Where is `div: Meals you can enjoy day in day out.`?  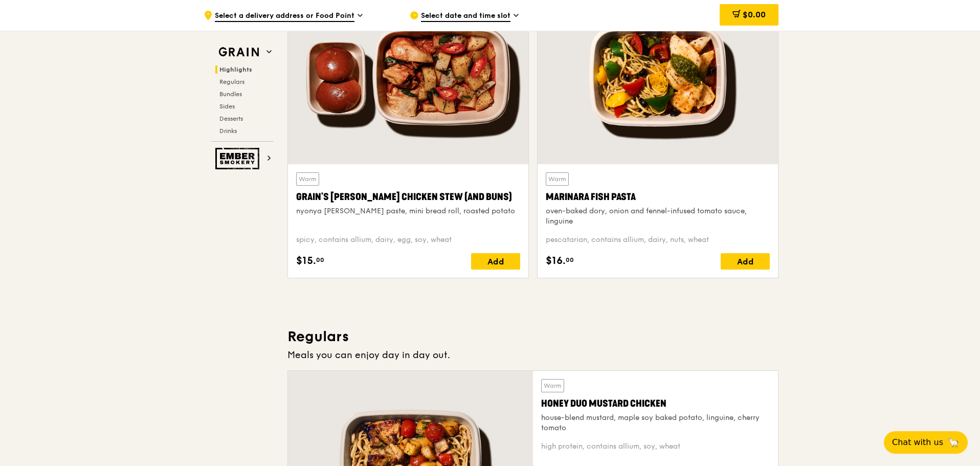 div: Meals you can enjoy day in day out. is located at coordinates (533, 354).